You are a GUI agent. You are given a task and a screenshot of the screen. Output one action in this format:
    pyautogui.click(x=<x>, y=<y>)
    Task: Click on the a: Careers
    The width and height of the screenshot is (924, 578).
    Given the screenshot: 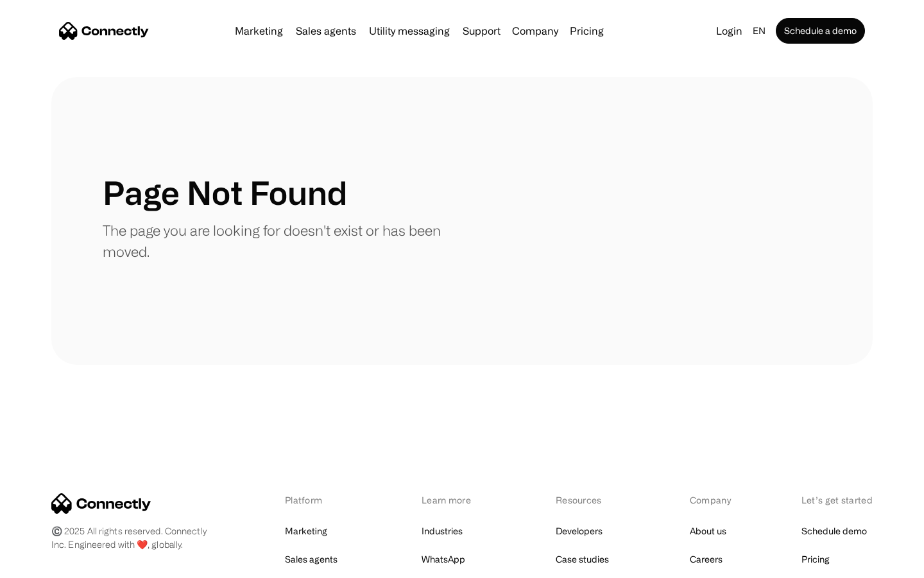 What is the action you would take?
    pyautogui.click(x=706, y=559)
    